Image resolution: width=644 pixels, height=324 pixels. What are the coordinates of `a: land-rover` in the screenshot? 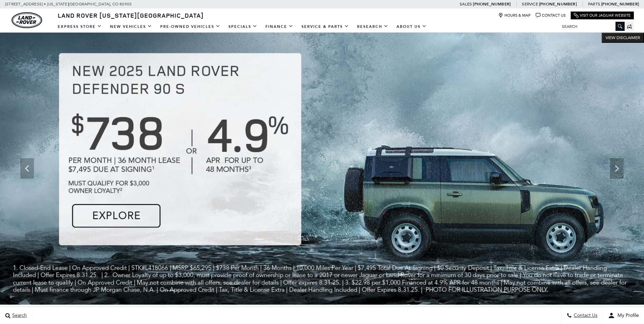 It's located at (27, 20).